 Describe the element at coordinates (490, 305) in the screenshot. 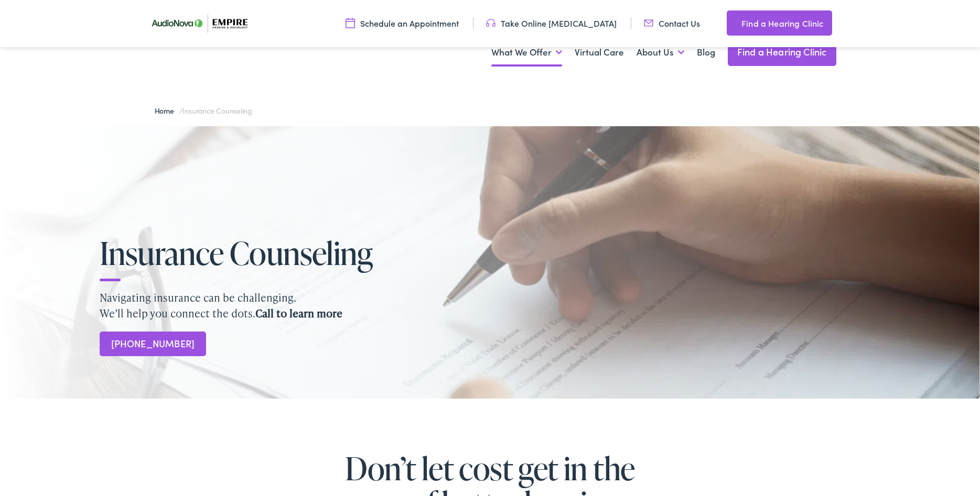

I see `p: Navigating insurance can be challenging. We’ll help you connect the dots.` at that location.